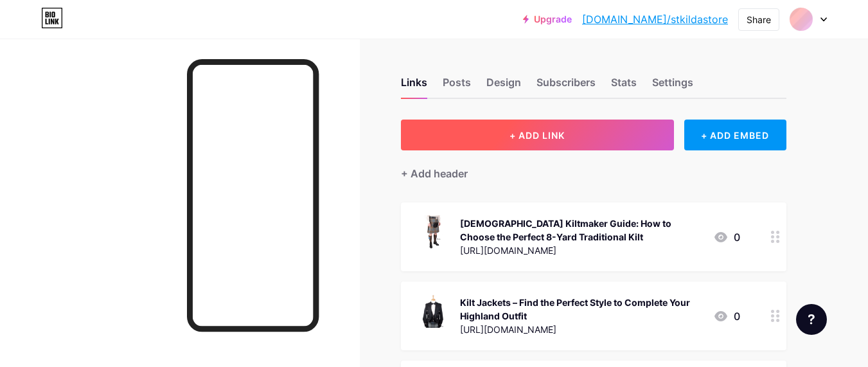 Image resolution: width=868 pixels, height=367 pixels. What do you see at coordinates (457, 86) in the screenshot?
I see `div: Posts` at bounding box center [457, 86].